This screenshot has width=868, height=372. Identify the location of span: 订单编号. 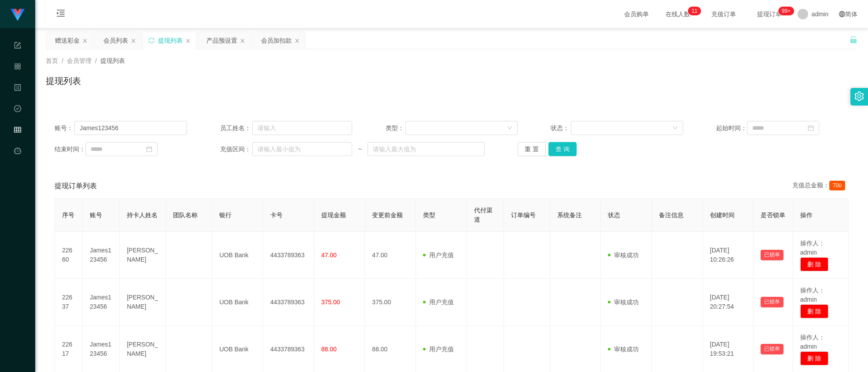
(523, 215).